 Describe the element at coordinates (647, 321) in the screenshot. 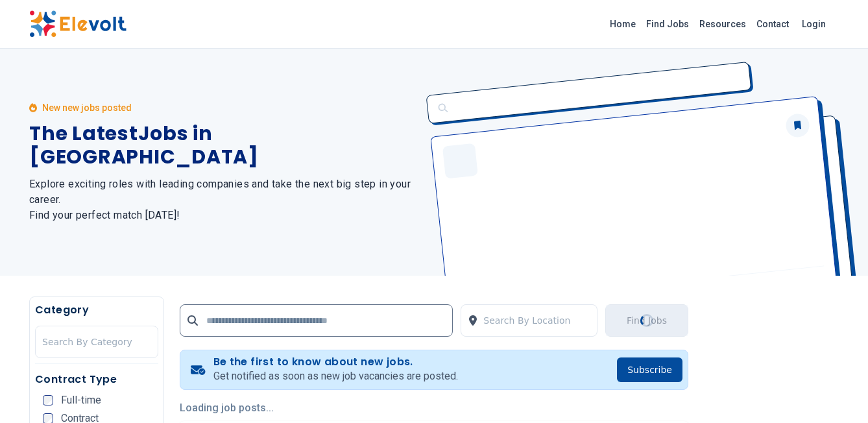

I see `button: Find JobsLoading...` at that location.